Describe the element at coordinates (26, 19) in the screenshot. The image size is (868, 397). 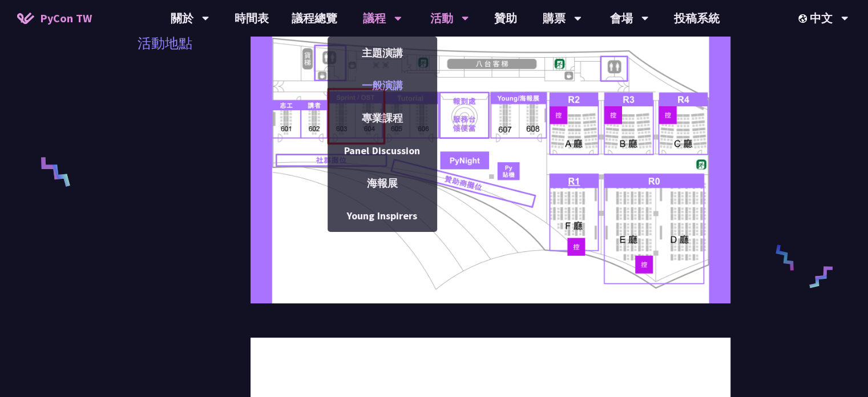
I see `img: Home icon of PyCon TW 2025` at that location.